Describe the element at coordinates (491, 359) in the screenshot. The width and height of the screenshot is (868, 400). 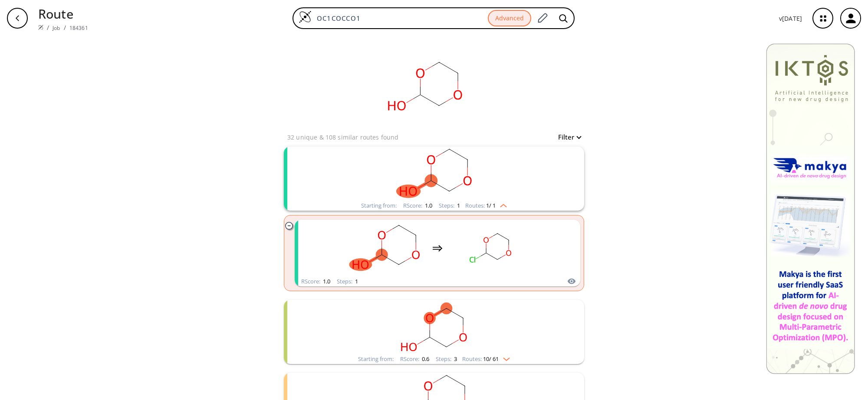
I see `span: 10 / 61` at that location.